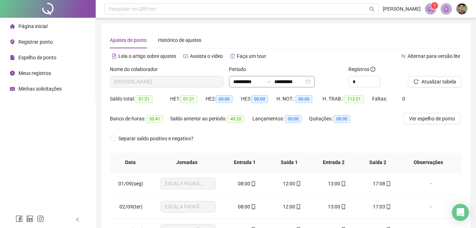 This screenshot has height=228, width=476. Describe the element at coordinates (378, 162) in the screenshot. I see `th: Saída 2` at that location.